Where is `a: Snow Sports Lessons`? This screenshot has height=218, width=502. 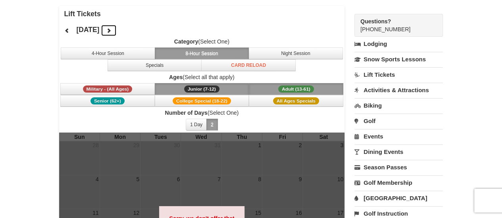 a: Snow Sports Lessons is located at coordinates (398, 59).